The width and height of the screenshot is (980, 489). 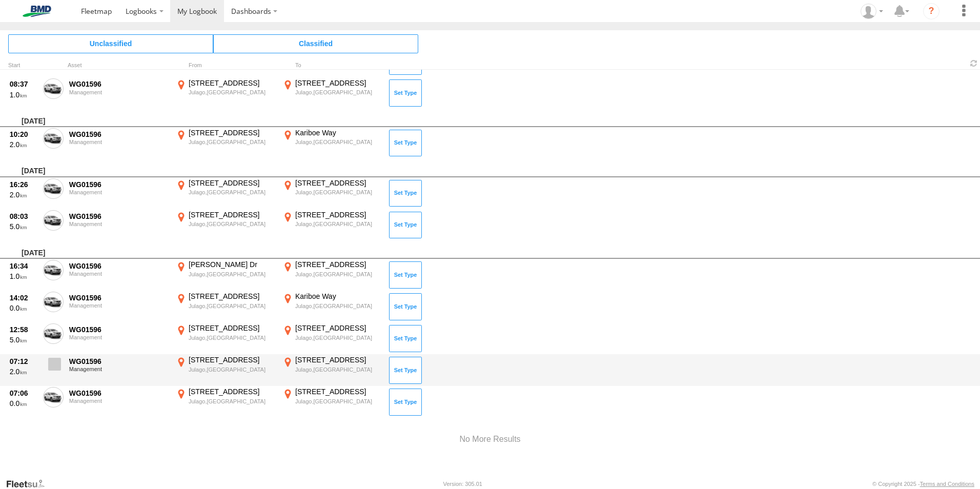 What do you see at coordinates (872, 12) in the screenshot?
I see `div: Robert Pietrobon` at bounding box center [872, 12].